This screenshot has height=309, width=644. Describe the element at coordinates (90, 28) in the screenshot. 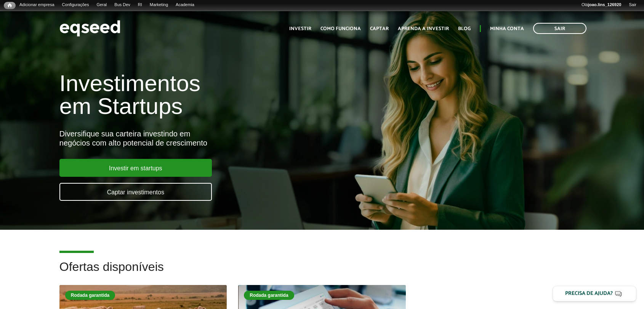

I see `img: EqSeed` at that location.